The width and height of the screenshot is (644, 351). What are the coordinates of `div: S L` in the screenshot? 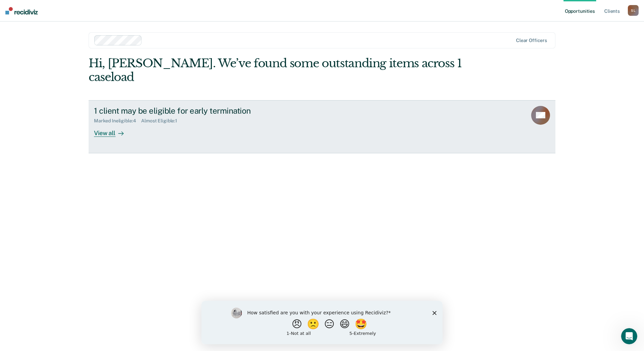 It's located at (633, 10).